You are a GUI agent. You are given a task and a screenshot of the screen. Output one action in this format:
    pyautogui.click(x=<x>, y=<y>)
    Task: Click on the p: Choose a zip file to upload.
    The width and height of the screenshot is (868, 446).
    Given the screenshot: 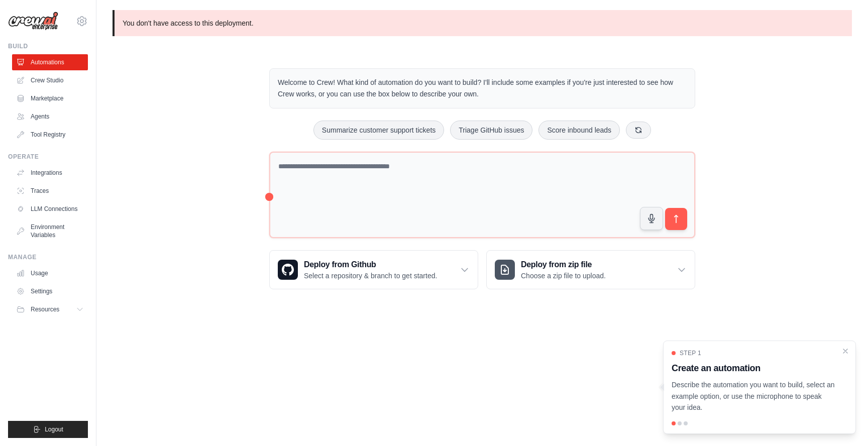 What is the action you would take?
    pyautogui.click(x=563, y=275)
    